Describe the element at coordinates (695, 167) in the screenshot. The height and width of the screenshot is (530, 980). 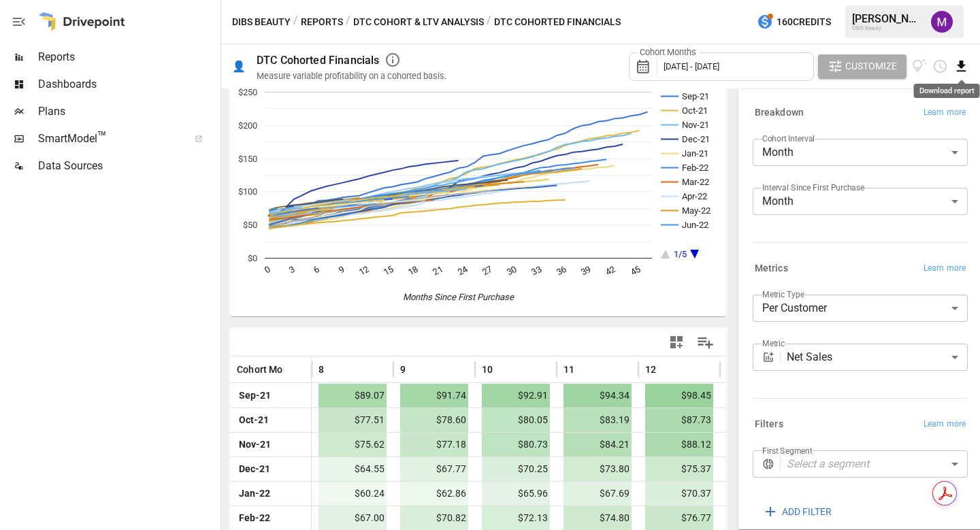
I see `text: Feb-22` at that location.